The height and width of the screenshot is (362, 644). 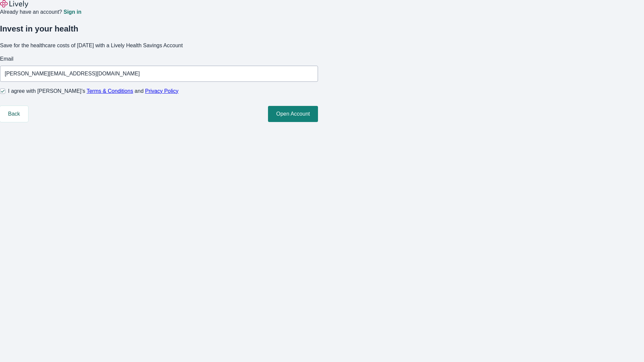 I want to click on div: Sign in, so click(x=72, y=12).